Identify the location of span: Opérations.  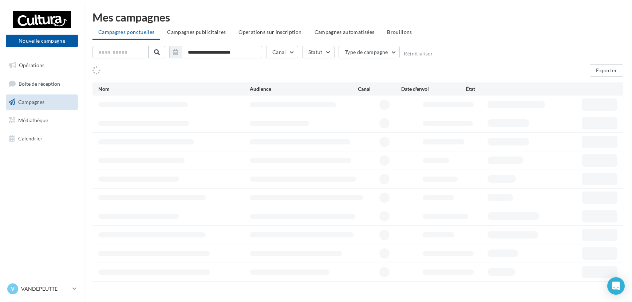
(32, 65).